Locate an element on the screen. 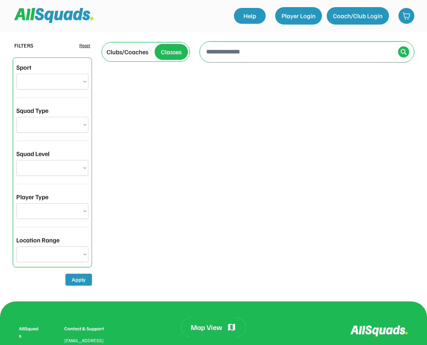 This screenshot has width=427, height=345. button: Player Login is located at coordinates (298, 16).